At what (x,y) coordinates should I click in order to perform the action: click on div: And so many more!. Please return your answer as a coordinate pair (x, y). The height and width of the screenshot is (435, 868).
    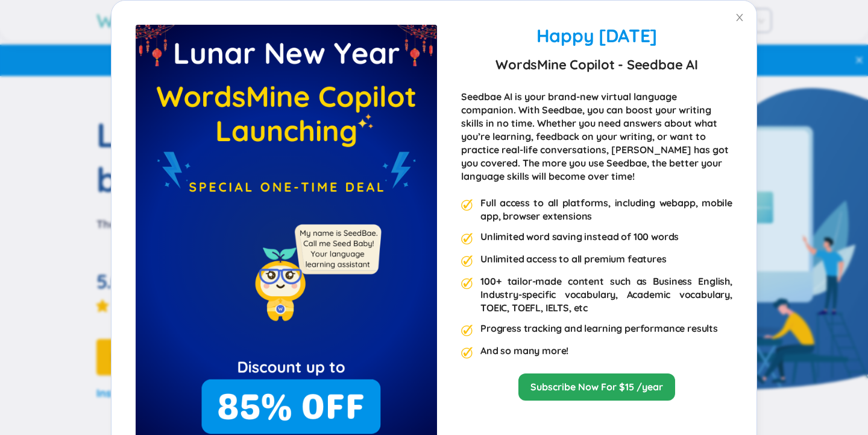
    Looking at the image, I should click on (524, 351).